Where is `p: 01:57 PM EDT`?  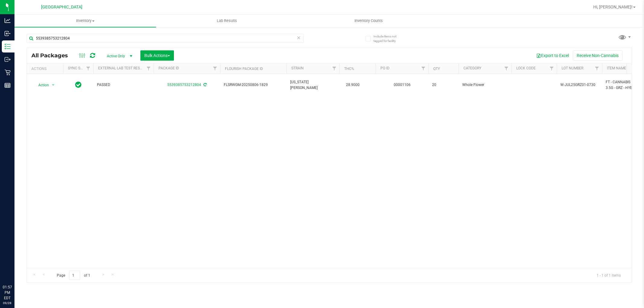 p: 01:57 PM EDT is located at coordinates (7, 293).